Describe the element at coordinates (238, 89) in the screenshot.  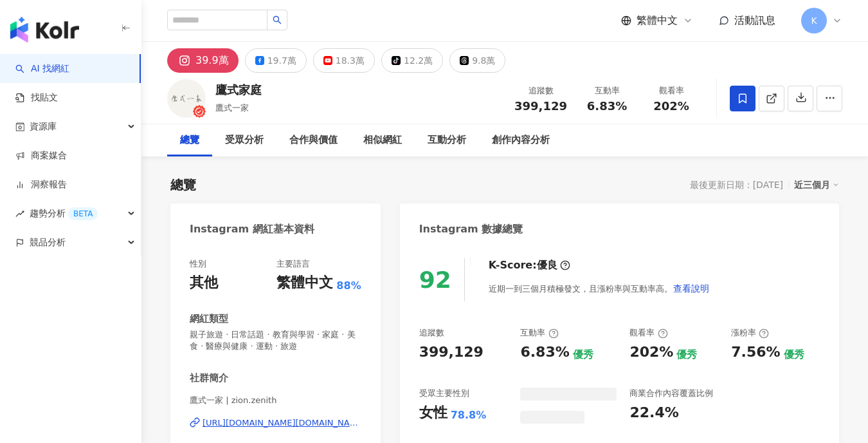
I see `div: 鷹式家庭` at that location.